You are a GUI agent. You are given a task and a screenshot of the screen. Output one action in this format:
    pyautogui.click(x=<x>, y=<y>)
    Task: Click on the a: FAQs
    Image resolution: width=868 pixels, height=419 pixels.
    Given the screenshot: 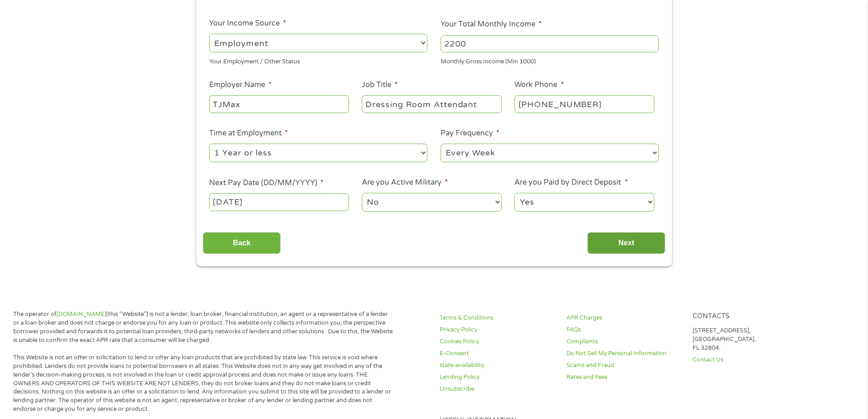 What is the action you would take?
    pyautogui.click(x=624, y=329)
    